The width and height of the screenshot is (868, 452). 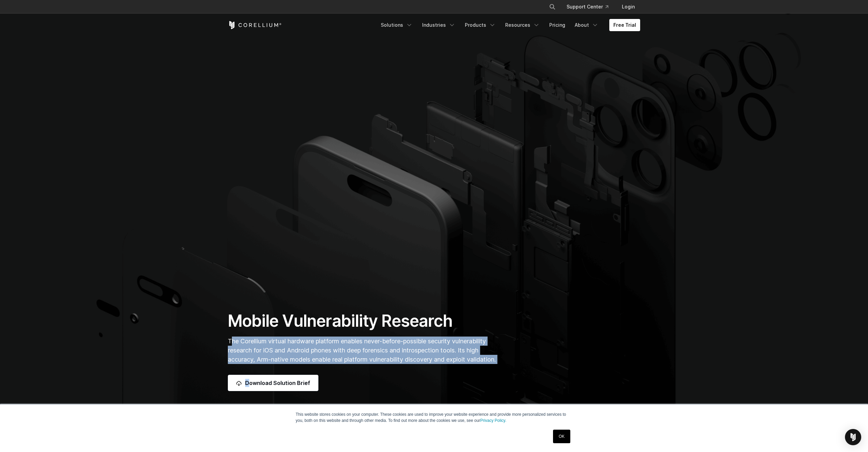 I want to click on a: Support Center, so click(x=587, y=7).